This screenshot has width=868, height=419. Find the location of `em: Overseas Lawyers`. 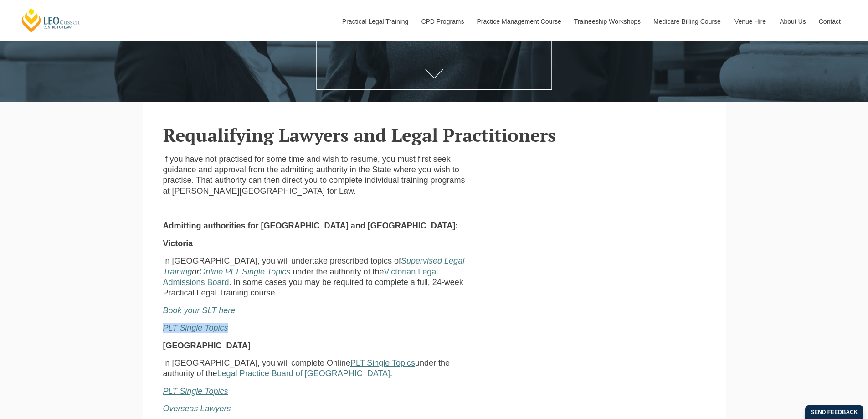

em: Overseas Lawyers is located at coordinates (197, 409).